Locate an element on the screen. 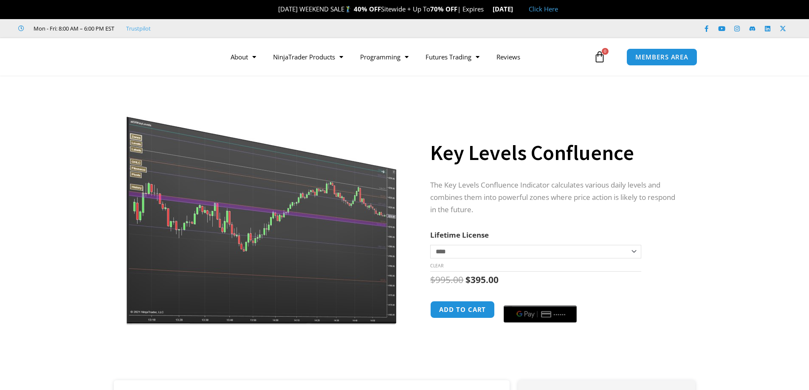 This screenshot has width=809, height=390. a: MEMBERS AREA is located at coordinates (661, 57).